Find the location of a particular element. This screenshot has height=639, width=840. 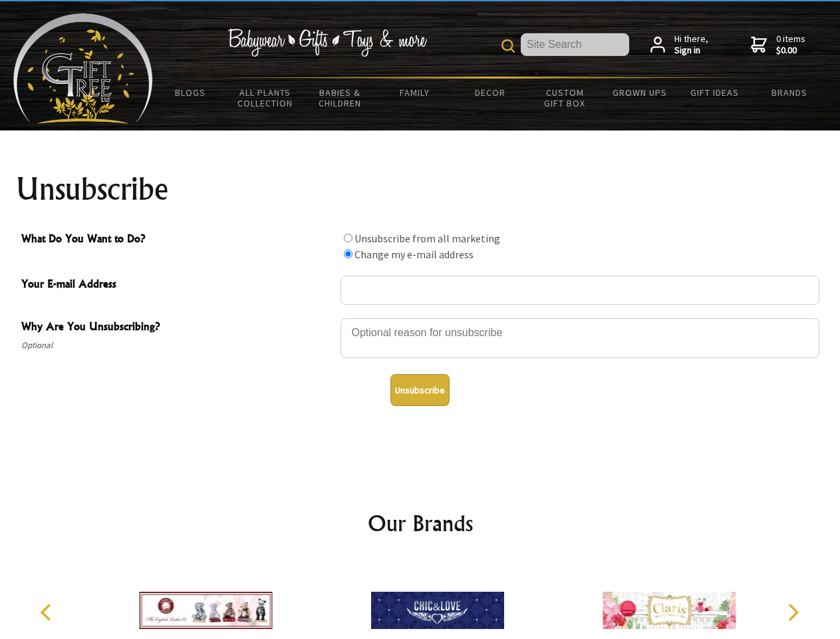

textarea: Why Are You Unsubscribing? is located at coordinates (580, 338).